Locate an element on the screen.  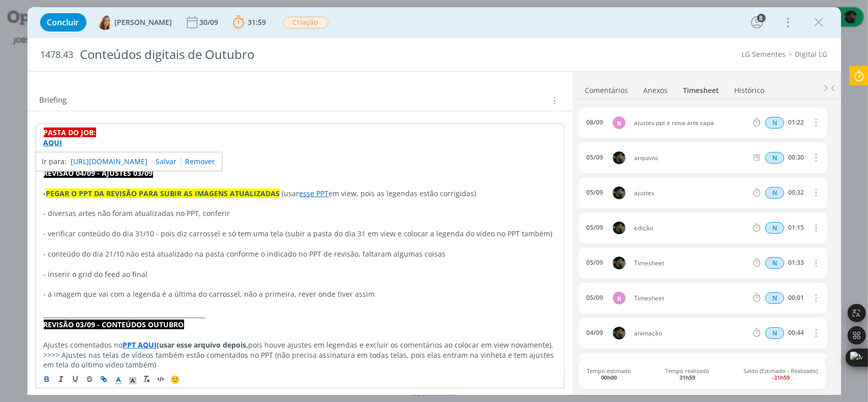
span: Tarefas is located at coordinates (50, 89).